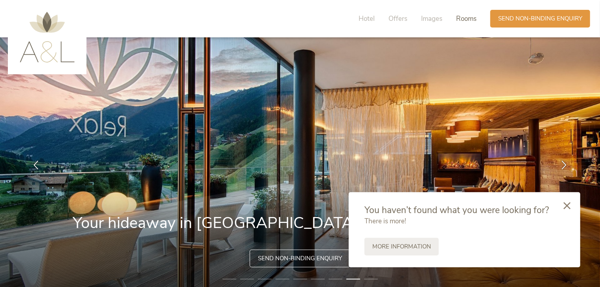 The height and width of the screenshot is (287, 600). I want to click on img: AMONTI & LUNARIS Wellnessresort, so click(47, 37).